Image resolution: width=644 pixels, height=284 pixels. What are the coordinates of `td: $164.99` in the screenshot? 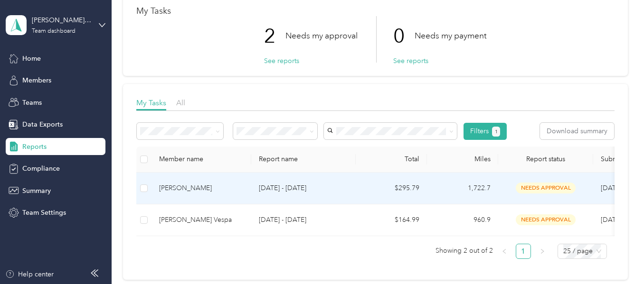 It's located at (391, 220).